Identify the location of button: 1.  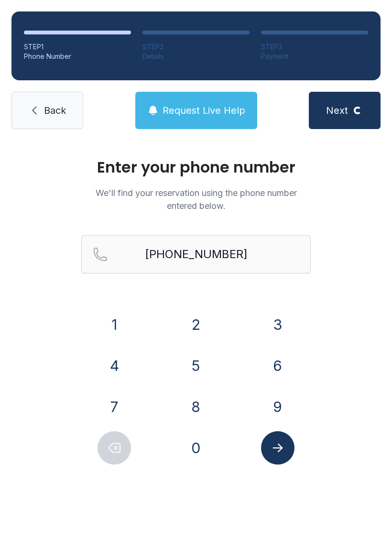
(114, 324).